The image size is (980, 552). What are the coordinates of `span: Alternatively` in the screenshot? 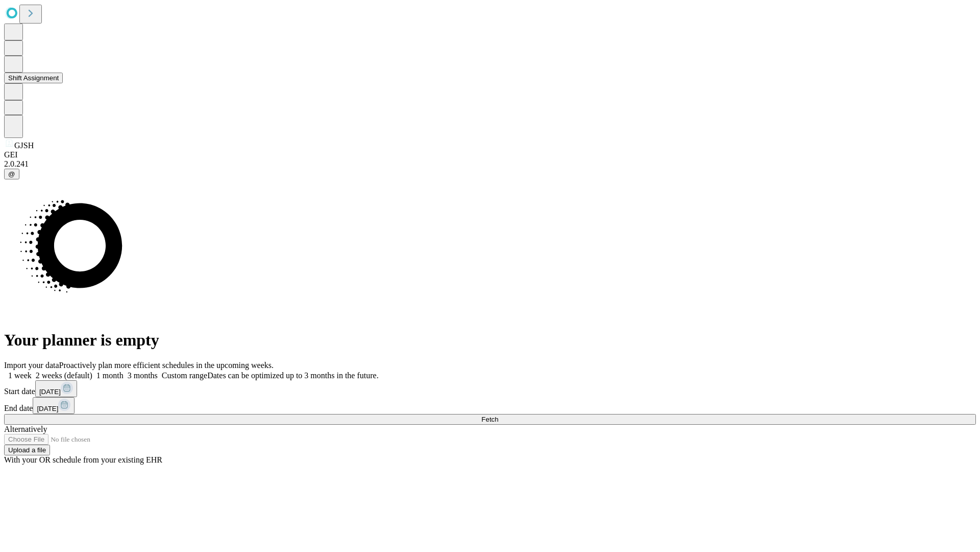 It's located at (26, 429).